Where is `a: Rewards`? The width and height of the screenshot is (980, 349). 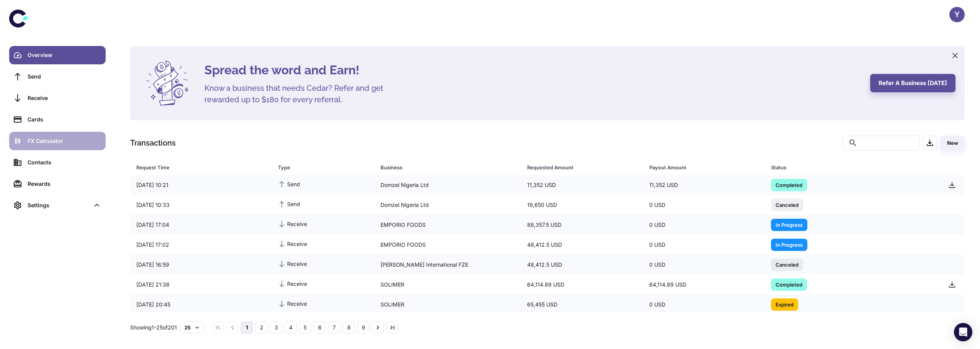 a: Rewards is located at coordinates (57, 184).